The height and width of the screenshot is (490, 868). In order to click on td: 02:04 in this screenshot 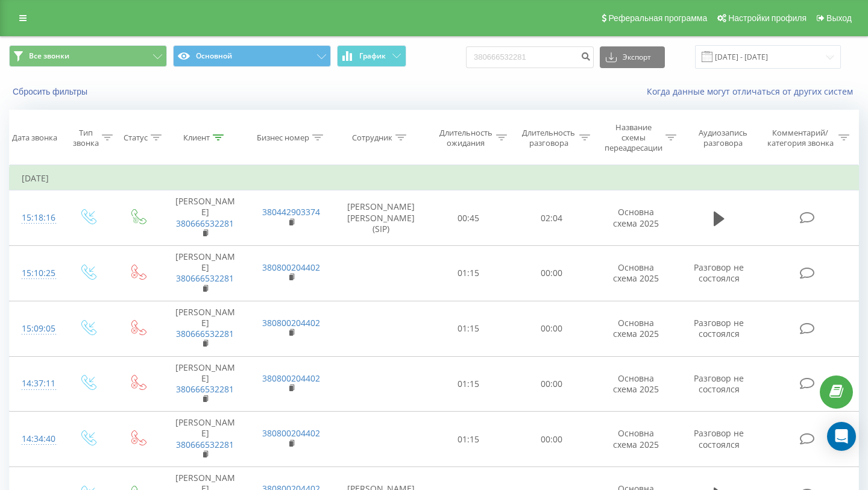, I will do `click(552, 218)`.